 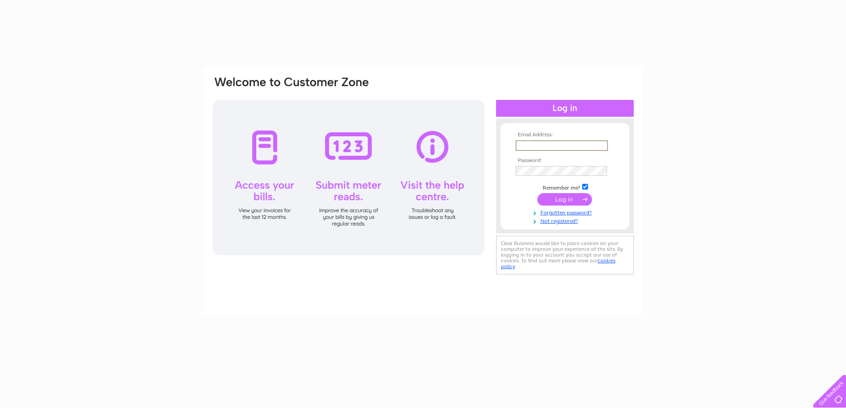 I want to click on input: Submit, so click(x=564, y=199).